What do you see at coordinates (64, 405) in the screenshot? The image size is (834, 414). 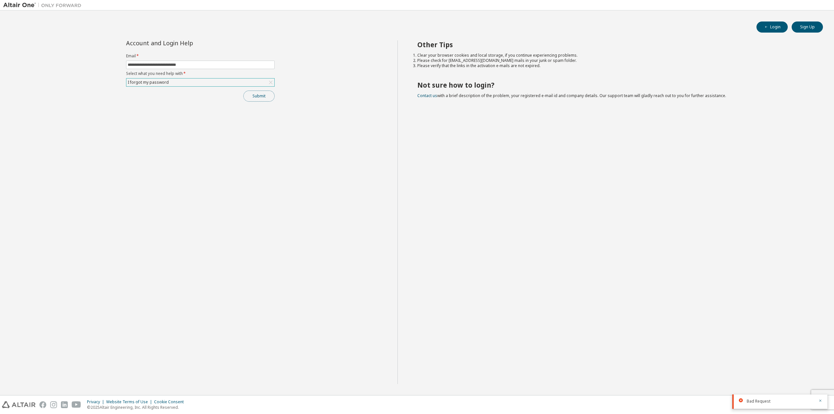 I see `img: linkedin.svg` at bounding box center [64, 405].